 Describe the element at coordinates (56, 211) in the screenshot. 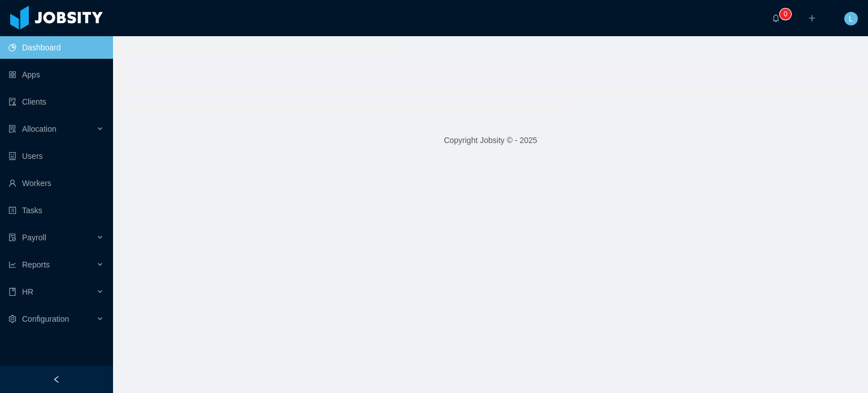

I see `a: icon: profileTasks` at that location.